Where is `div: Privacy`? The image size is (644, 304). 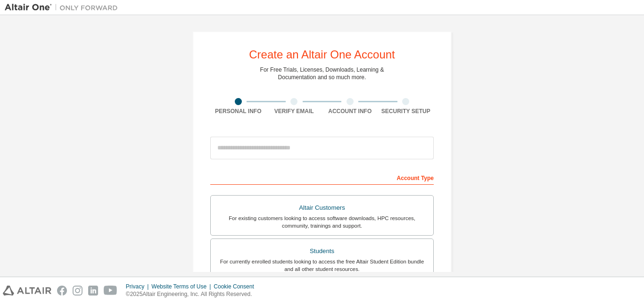 div: Privacy is located at coordinates (139, 286).